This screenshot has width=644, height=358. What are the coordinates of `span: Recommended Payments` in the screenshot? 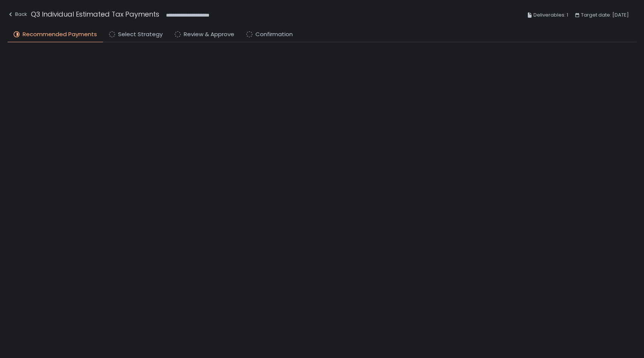 It's located at (60, 34).